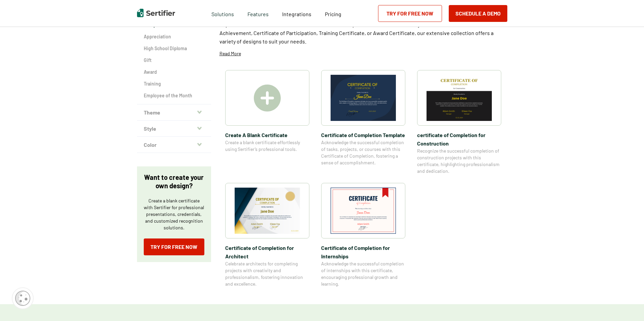 The image size is (644, 321). I want to click on a: Schedule a Demo, so click(478, 13).